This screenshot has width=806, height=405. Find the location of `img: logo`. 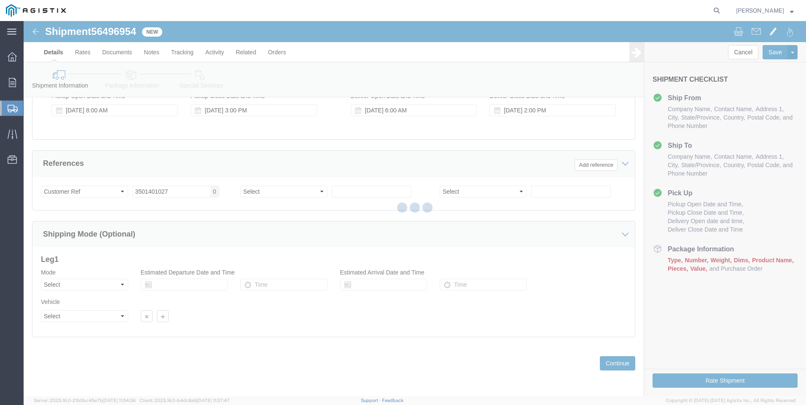

img: logo is located at coordinates (36, 11).